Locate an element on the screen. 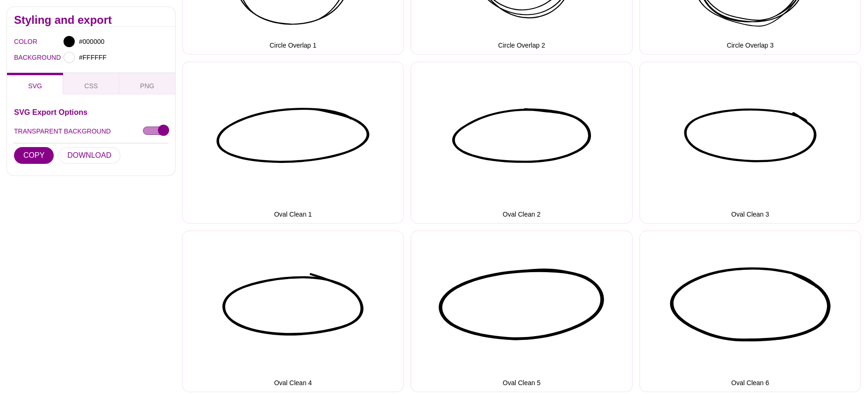  label: COLOR is located at coordinates (19, 41).